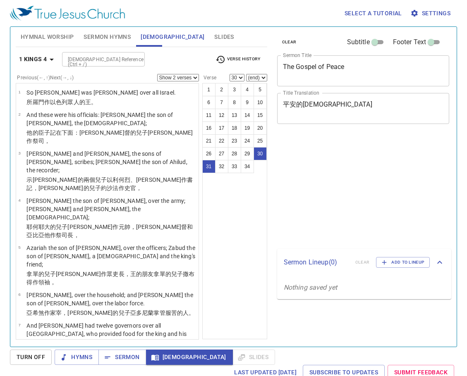 Image resolution: width=467 pixels, height=376 pixels. I want to click on button: 16, so click(209, 128).